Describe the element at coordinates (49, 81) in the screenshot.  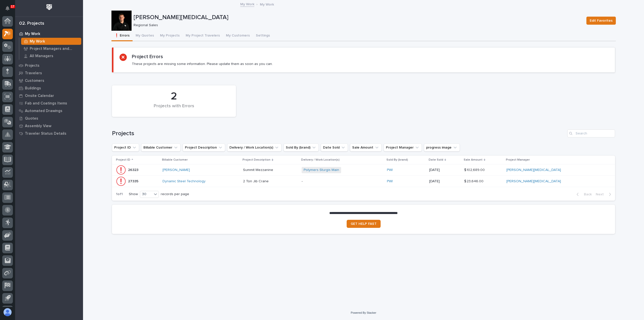
I see `a: Customers` at that location.